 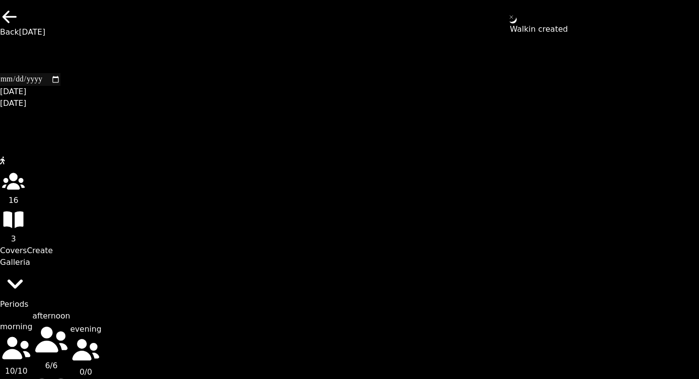 What do you see at coordinates (511, 17) in the screenshot?
I see `button: Close toast` at bounding box center [511, 17].